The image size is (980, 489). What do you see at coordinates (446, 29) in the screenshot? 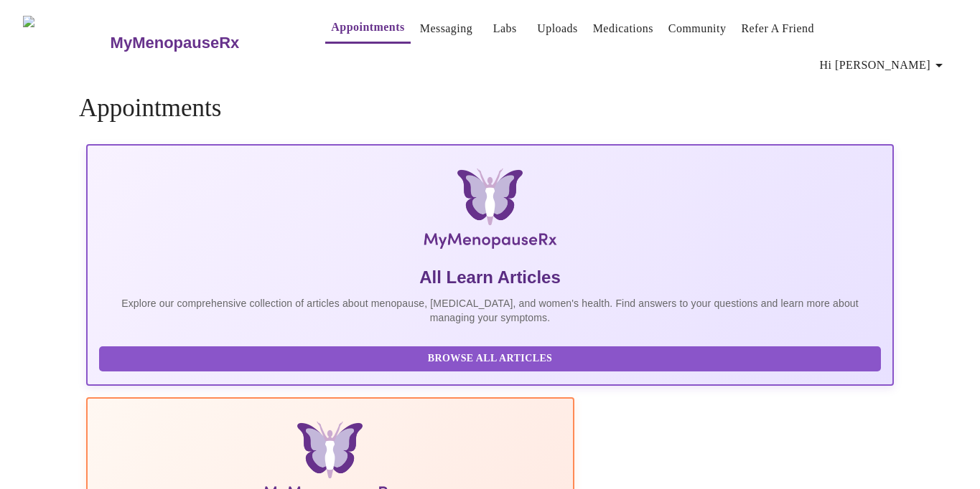
I see `a: Messaging` at bounding box center [446, 29].